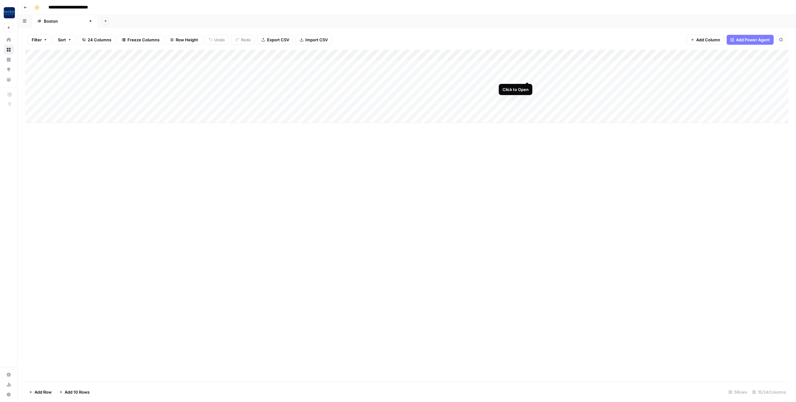  I want to click on a: Insights, so click(9, 60).